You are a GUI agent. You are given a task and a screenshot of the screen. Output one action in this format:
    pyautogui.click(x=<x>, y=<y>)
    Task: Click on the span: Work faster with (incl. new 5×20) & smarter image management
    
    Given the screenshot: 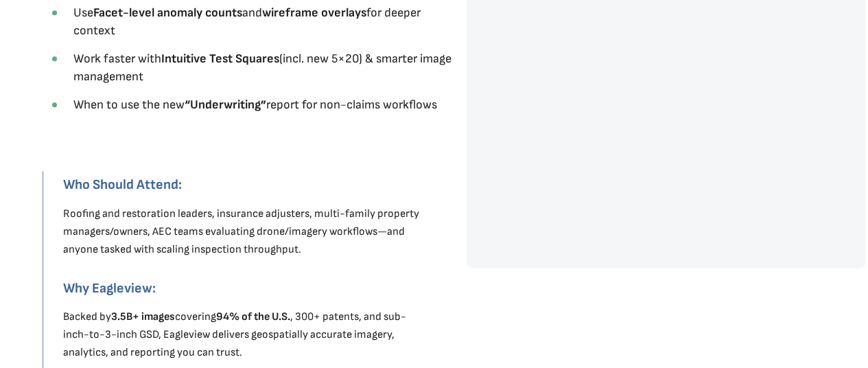 What is the action you would take?
    pyautogui.click(x=262, y=68)
    